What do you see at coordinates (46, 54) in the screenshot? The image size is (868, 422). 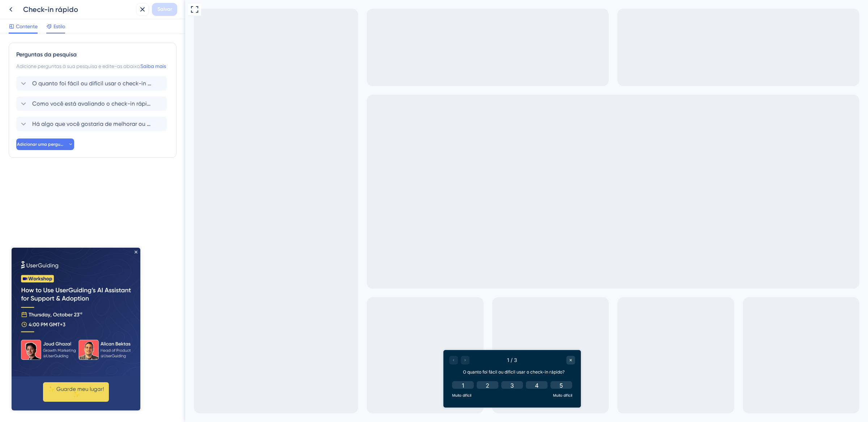 I see `font: Perguntas da pesquisa` at bounding box center [46, 54].